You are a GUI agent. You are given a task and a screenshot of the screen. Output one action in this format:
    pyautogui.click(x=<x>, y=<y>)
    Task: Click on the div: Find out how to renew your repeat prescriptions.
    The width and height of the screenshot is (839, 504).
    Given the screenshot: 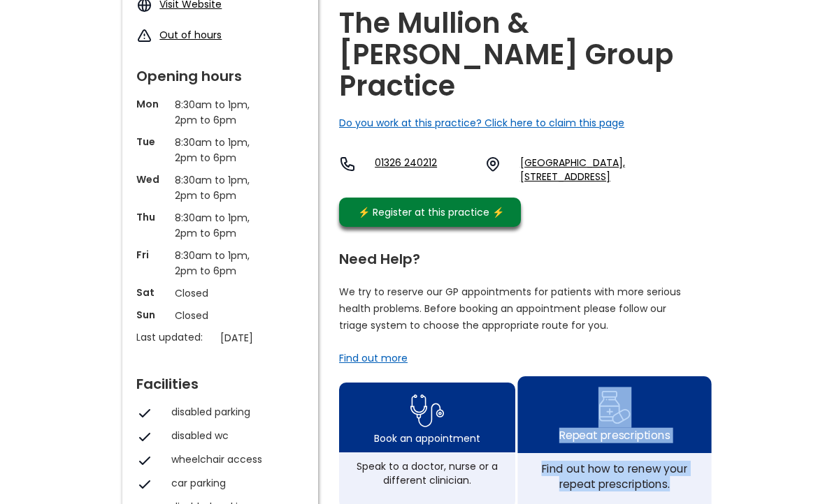 What is the action you would take?
    pyautogui.click(x=614, y=477)
    